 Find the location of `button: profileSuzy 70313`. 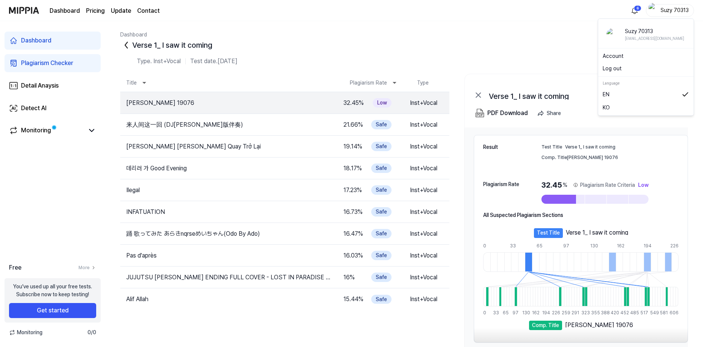

button: profileSuzy 70313 is located at coordinates (670, 11).